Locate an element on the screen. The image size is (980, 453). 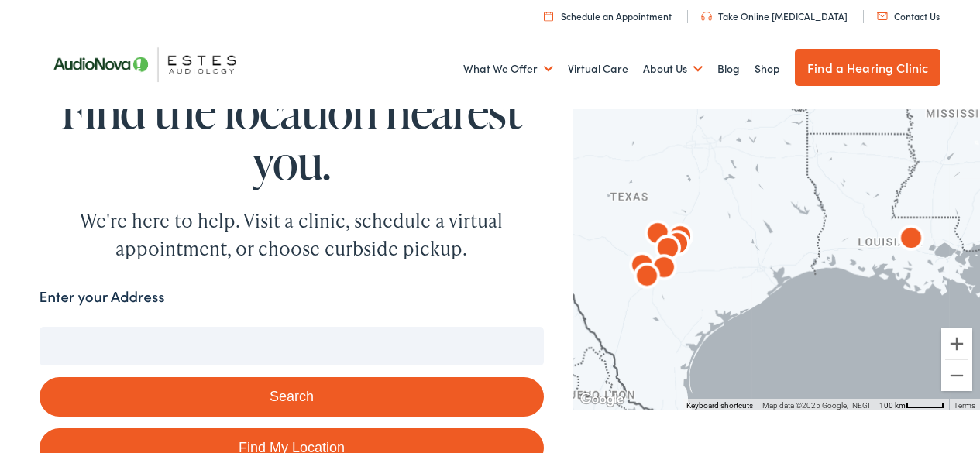
a: Schedule an Appointment is located at coordinates (607, 16).